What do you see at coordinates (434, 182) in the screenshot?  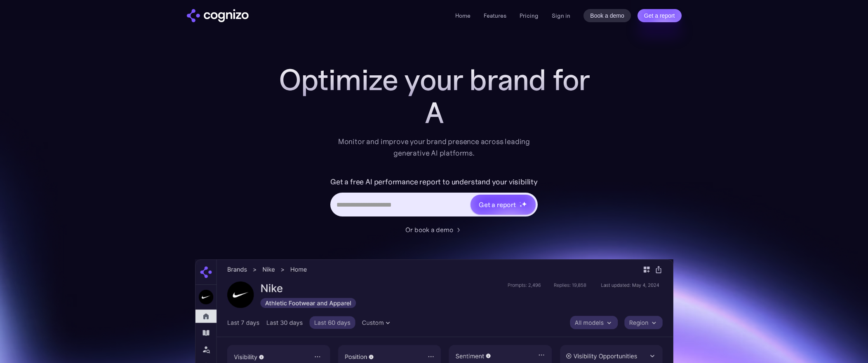 I see `label: Get a free AI performance report to understand your visibility` at bounding box center [434, 182].